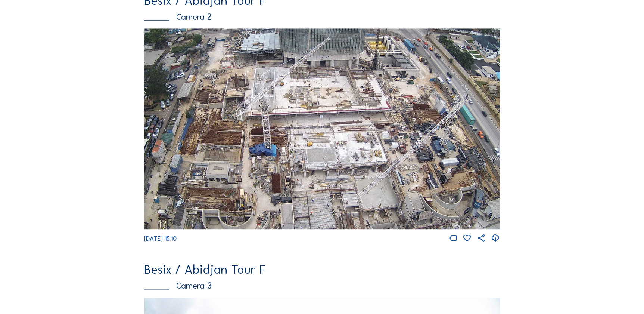 This screenshot has width=644, height=314. What do you see at coordinates (322, 285) in the screenshot?
I see `div: Camera 3` at bounding box center [322, 285].